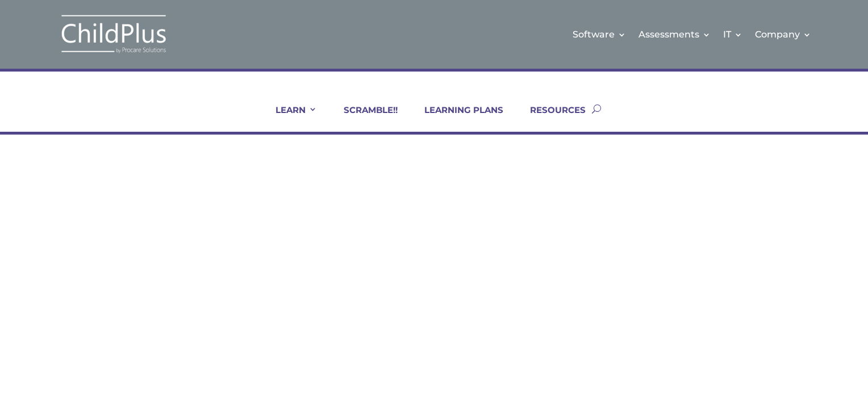  Describe the element at coordinates (783, 34) in the screenshot. I see `a: Company` at that location.